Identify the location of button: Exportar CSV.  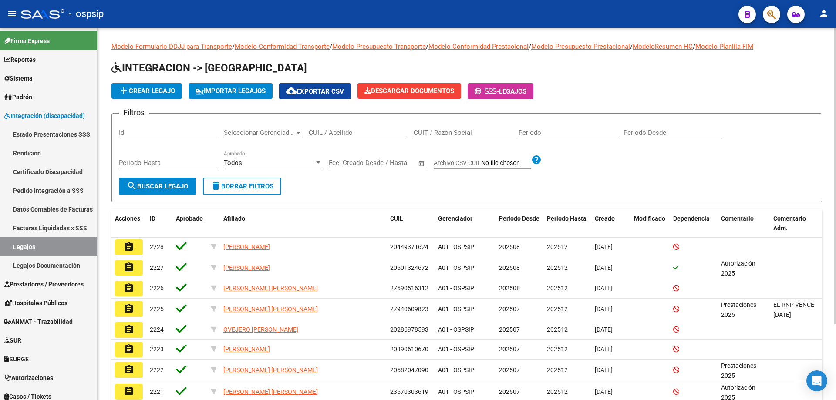
(315, 91).